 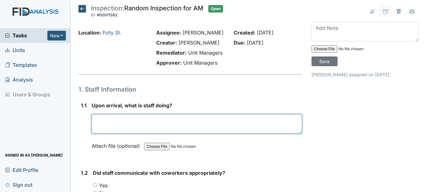 What do you see at coordinates (90, 33) in the screenshot?
I see `strong: Location:` at bounding box center [90, 33].